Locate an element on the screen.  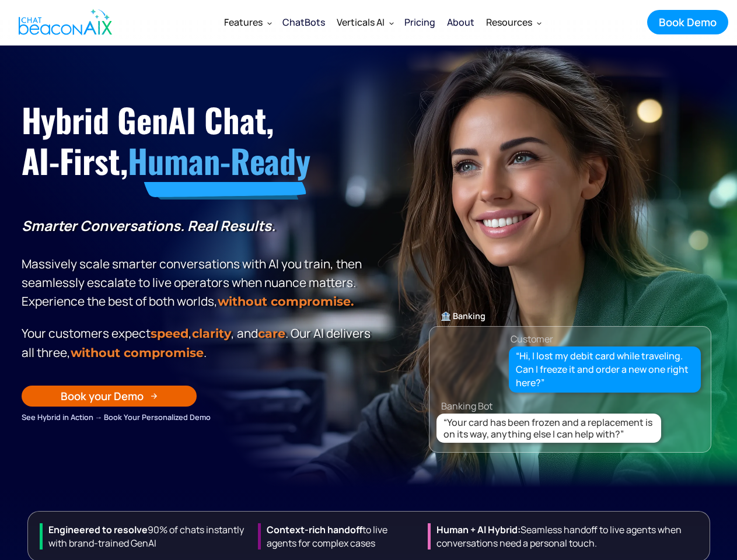
span: clarity is located at coordinates (211, 333).